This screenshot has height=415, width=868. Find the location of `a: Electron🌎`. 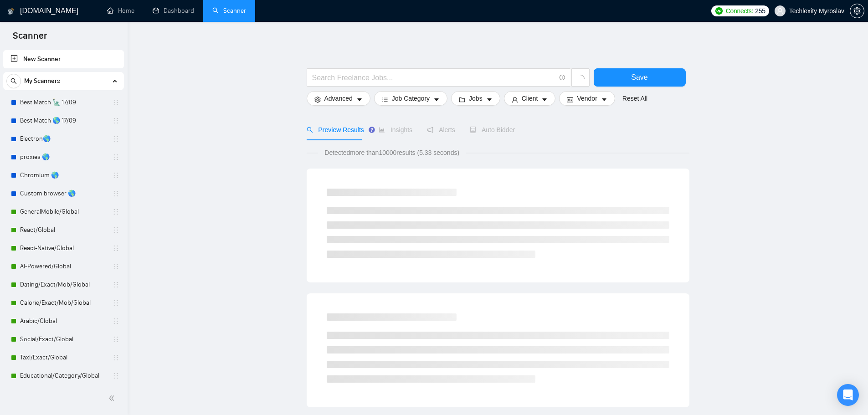

a: Electron🌎 is located at coordinates (63, 139).